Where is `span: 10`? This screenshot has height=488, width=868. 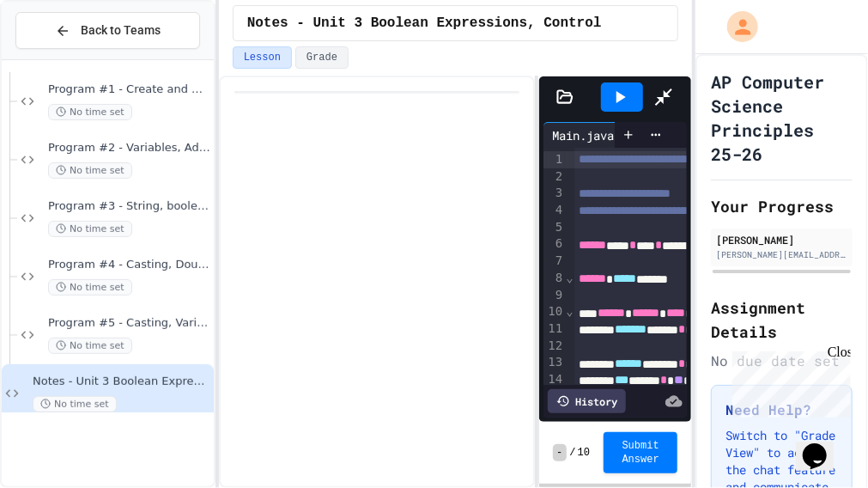
span: 10 is located at coordinates (584, 453).